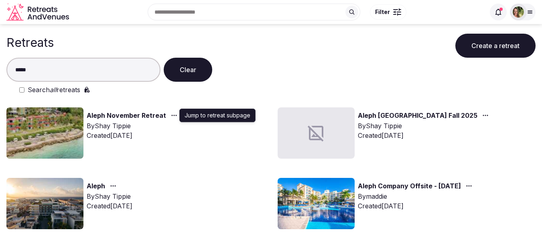  Describe the element at coordinates (188, 70) in the screenshot. I see `button: Clear` at that location.